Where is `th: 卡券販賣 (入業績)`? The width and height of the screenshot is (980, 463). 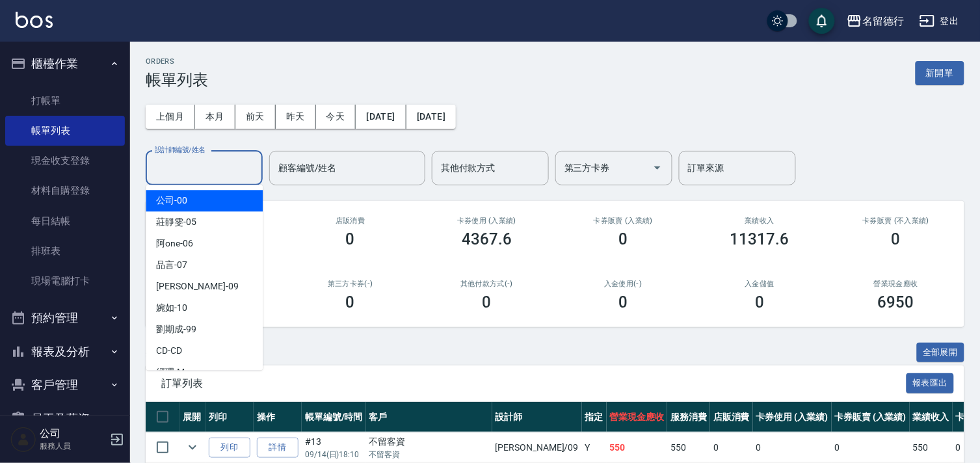 th: 卡券販賣 (入業績) is located at coordinates (871, 417).